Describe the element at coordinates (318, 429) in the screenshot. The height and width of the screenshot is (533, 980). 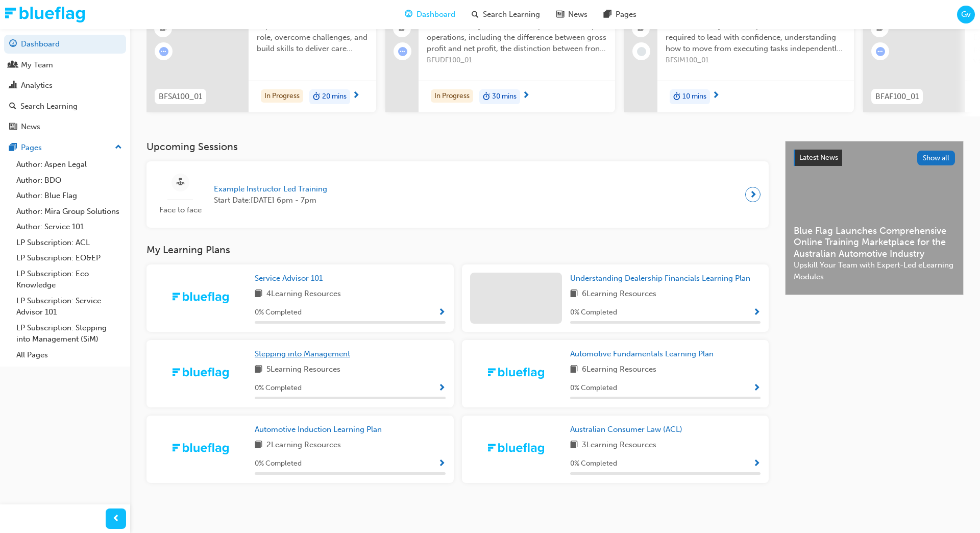
I see `span: Automotive Induction Learning Plan` at that location.